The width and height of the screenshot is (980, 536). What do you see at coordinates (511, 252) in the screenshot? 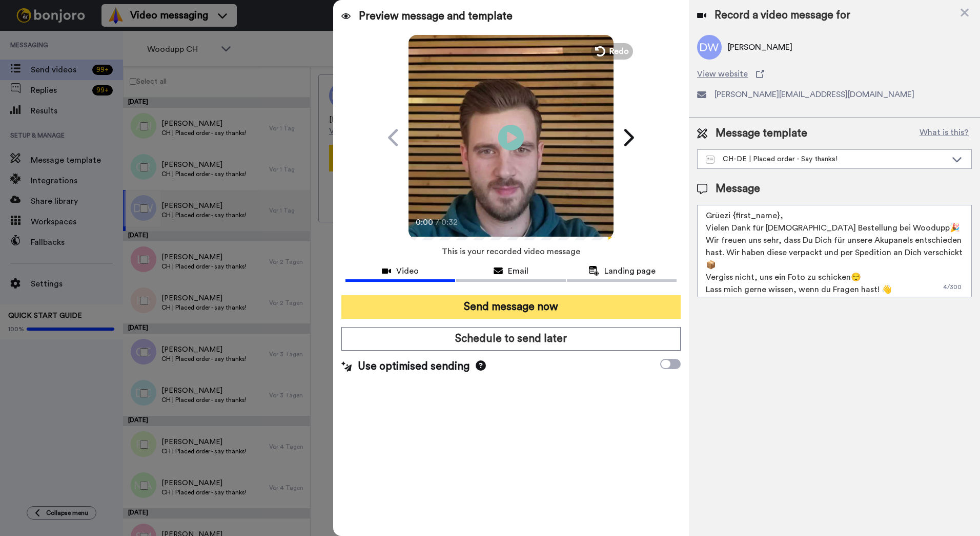
I see `span: This is your recorded video message` at bounding box center [511, 252].